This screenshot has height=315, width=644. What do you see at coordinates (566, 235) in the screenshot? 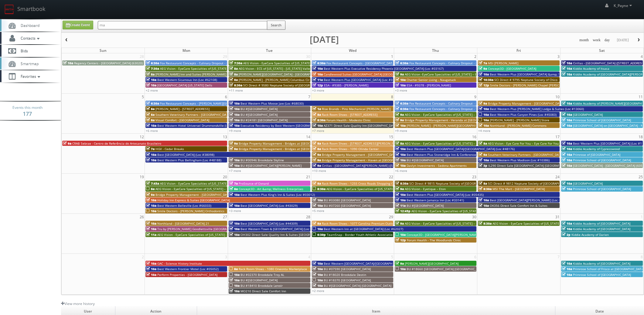
I see `span: 2p` at bounding box center [566, 235].